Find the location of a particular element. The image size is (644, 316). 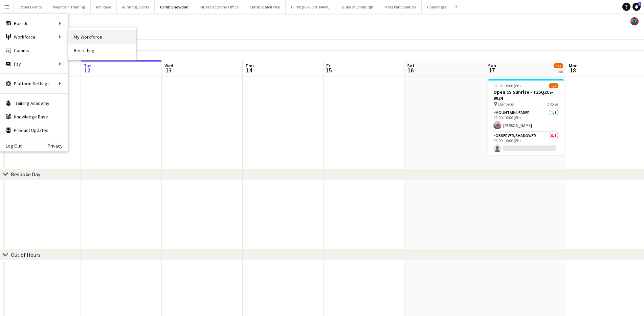

app-card-role: Observer/Shadower0/102:00-10:00 (8h) is located at coordinates (526, 144).